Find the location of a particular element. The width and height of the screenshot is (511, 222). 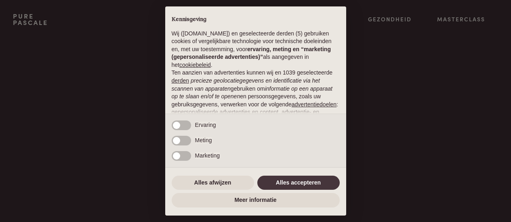

button: advertentiedoelen is located at coordinates (314, 105).